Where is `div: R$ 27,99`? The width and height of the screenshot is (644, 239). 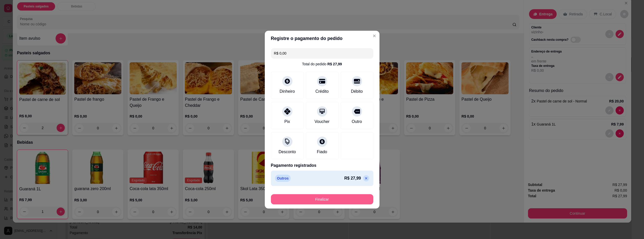
div: R$ 27,99 is located at coordinates (335, 64).